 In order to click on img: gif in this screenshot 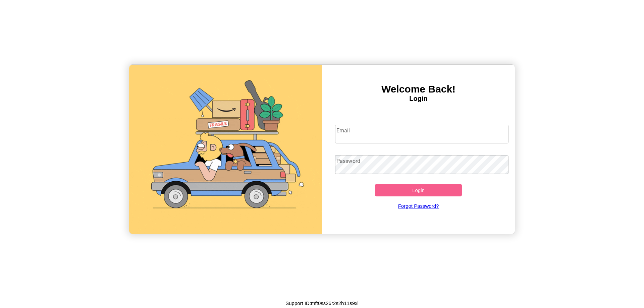, I will do `click(225, 149)`.